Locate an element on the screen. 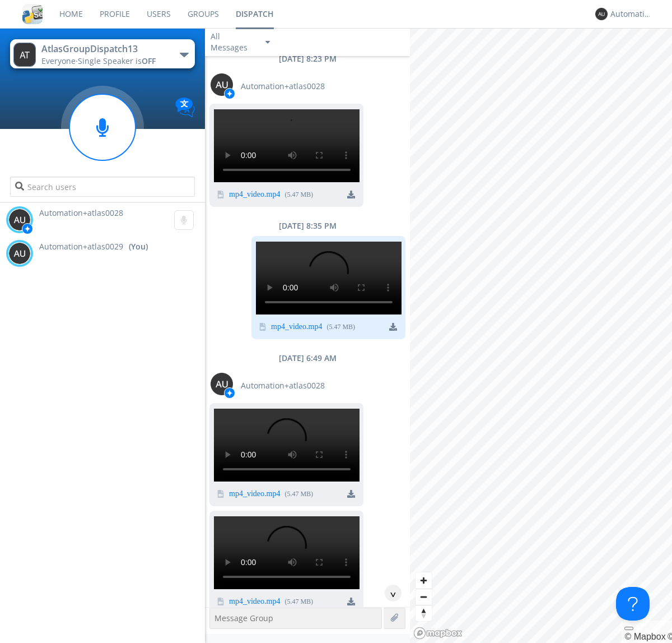  div: All Messages is located at coordinates (233, 42).